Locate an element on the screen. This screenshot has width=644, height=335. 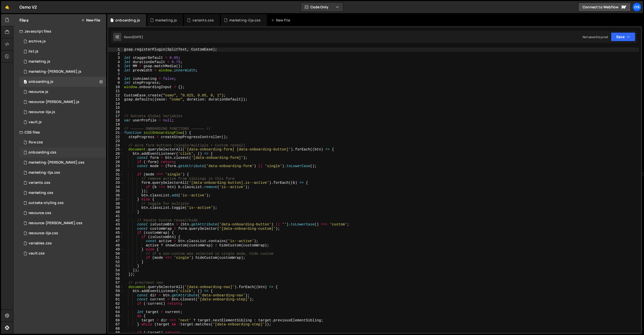
div: 22 is located at coordinates (116, 137).